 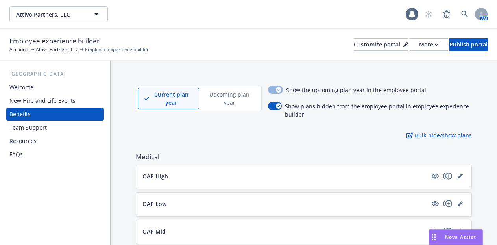 What do you see at coordinates (50, 14) in the screenshot?
I see `span: Attivo Partners, LLC` at bounding box center [50, 14].